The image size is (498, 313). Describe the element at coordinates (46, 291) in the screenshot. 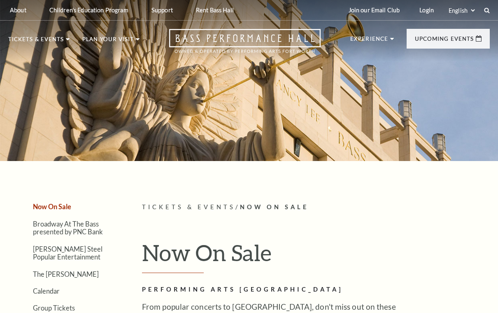

I see `a: Calendar` at that location.